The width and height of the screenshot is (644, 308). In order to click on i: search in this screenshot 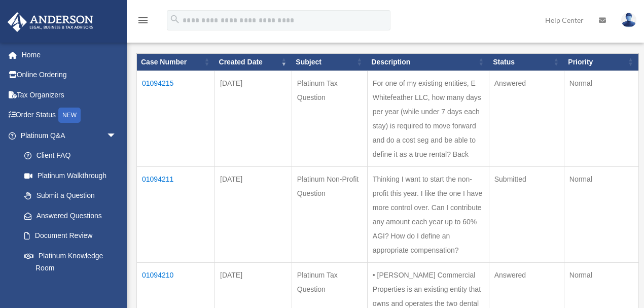, I will do `click(175, 20)`.